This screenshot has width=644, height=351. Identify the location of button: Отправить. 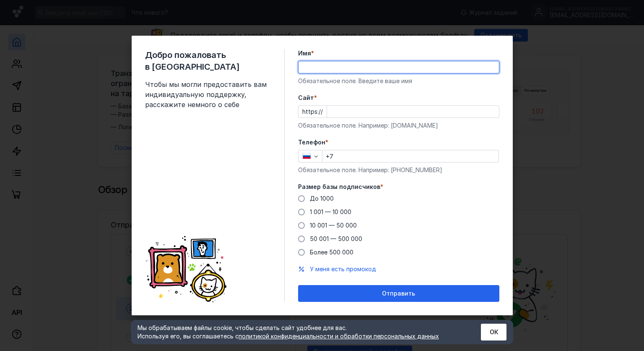
(399, 293).